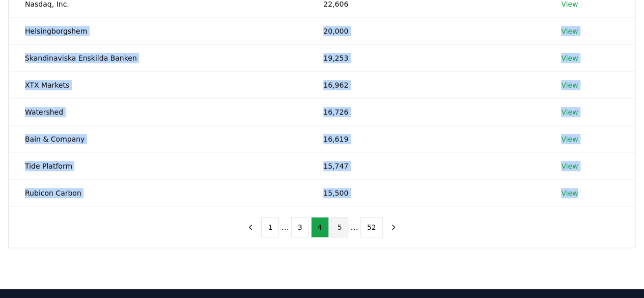 This screenshot has height=298, width=644. I want to click on td: 16,619, so click(426, 138).